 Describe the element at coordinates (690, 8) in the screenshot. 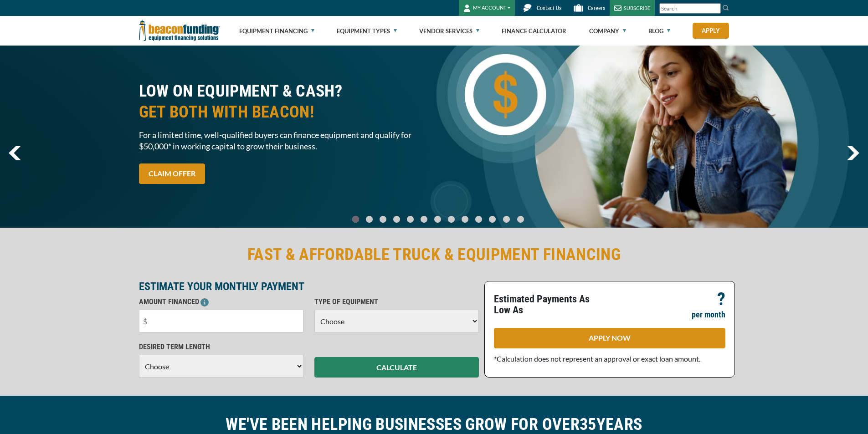

I see `input: Search` at that location.